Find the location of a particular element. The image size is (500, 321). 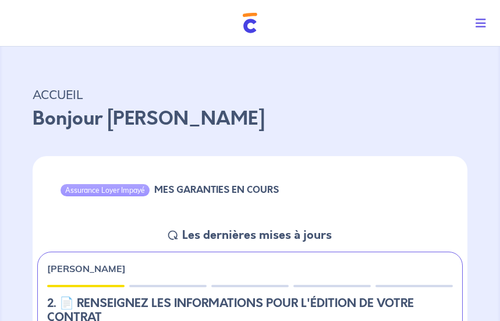

button: Toggle navigation is located at coordinates (483, 23).